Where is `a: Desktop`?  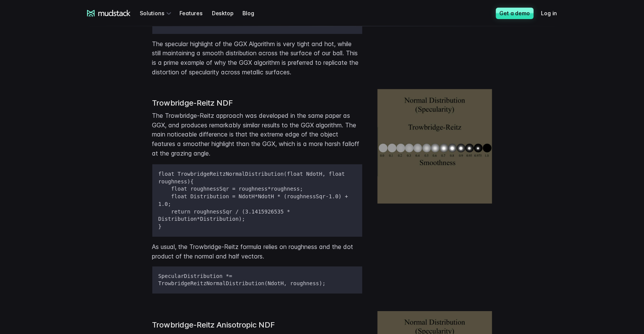
a: Desktop is located at coordinates (227, 13).